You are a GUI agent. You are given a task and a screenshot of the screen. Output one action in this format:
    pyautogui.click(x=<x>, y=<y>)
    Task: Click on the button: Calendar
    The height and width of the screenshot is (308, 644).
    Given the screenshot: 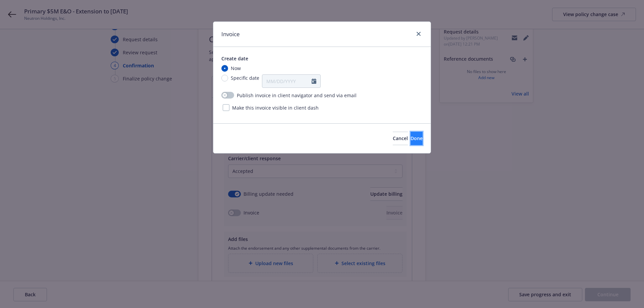 What is the action you would take?
    pyautogui.click(x=314, y=81)
    